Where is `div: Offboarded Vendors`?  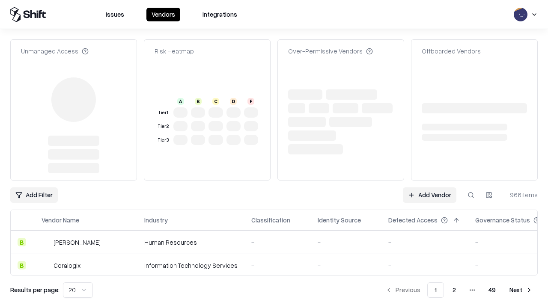 div: Offboarded Vendors is located at coordinates (452, 51).